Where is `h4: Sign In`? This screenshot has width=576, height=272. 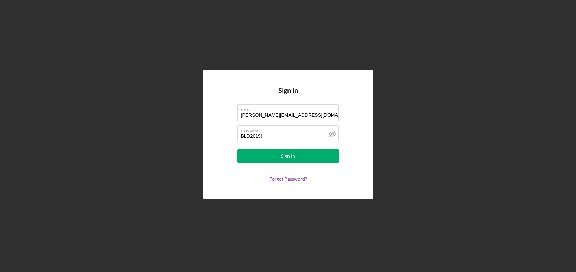
h4: Sign In is located at coordinates (288, 95).